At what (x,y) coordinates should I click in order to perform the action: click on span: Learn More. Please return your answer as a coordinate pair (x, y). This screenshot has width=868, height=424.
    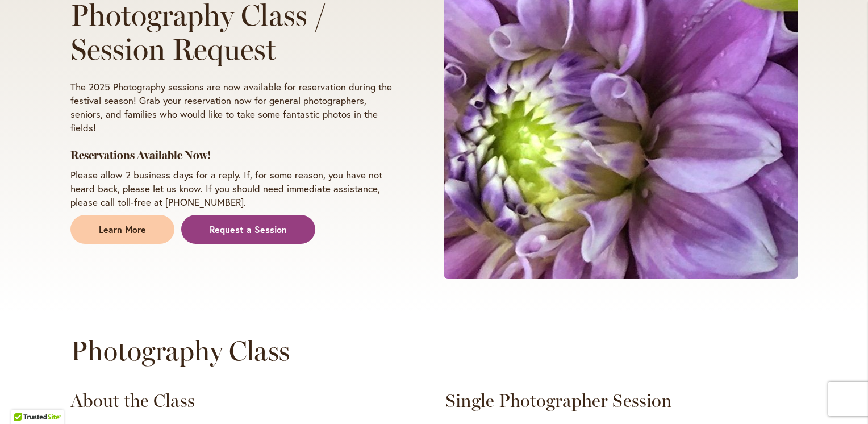
    Looking at the image, I should click on (122, 229).